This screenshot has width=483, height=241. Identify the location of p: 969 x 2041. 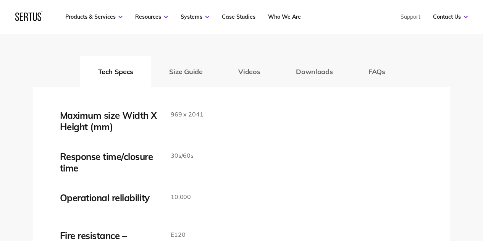
(187, 115).